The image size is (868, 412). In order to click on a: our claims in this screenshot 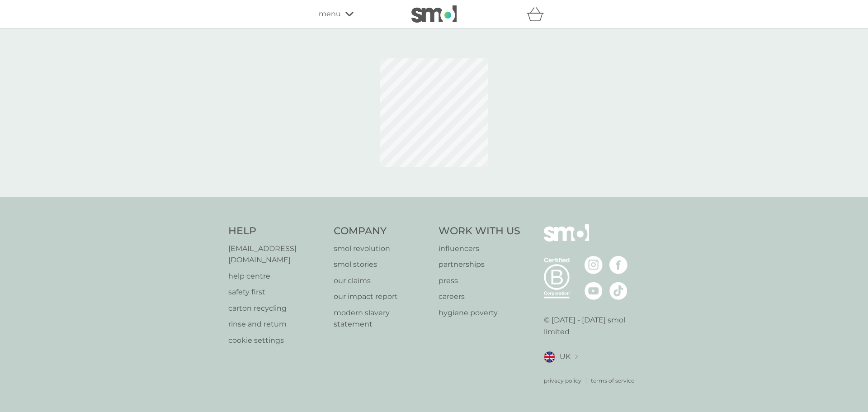, I will do `click(381, 281)`.